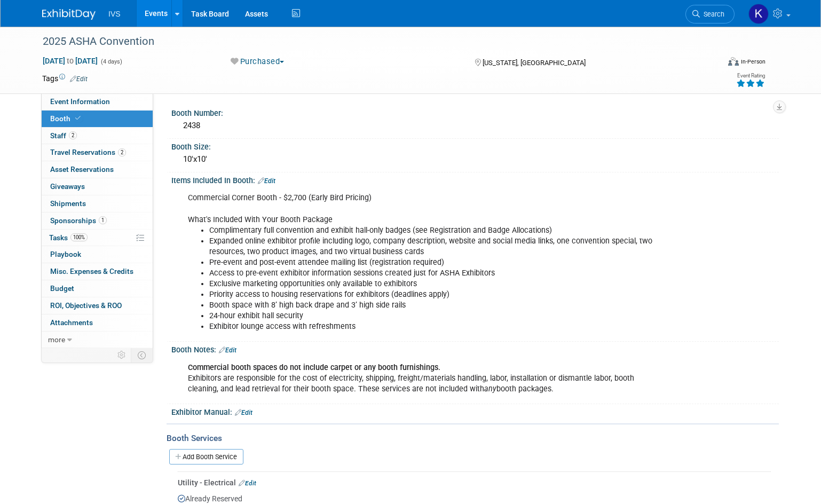  I want to click on span: (4 days), so click(111, 61).